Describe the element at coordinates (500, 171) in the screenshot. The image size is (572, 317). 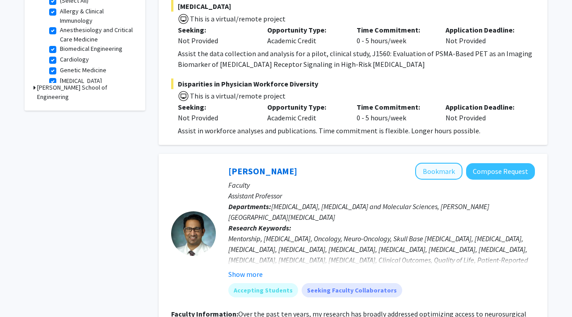
I see `button: Compose Request to Raj Mukherjee` at that location.